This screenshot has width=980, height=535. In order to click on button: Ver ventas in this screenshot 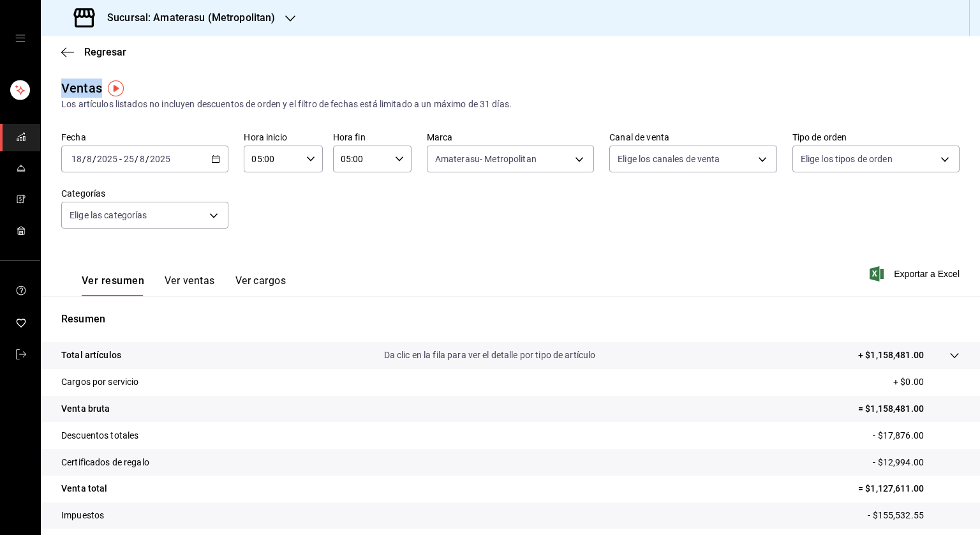, I will do `click(189, 285)`.